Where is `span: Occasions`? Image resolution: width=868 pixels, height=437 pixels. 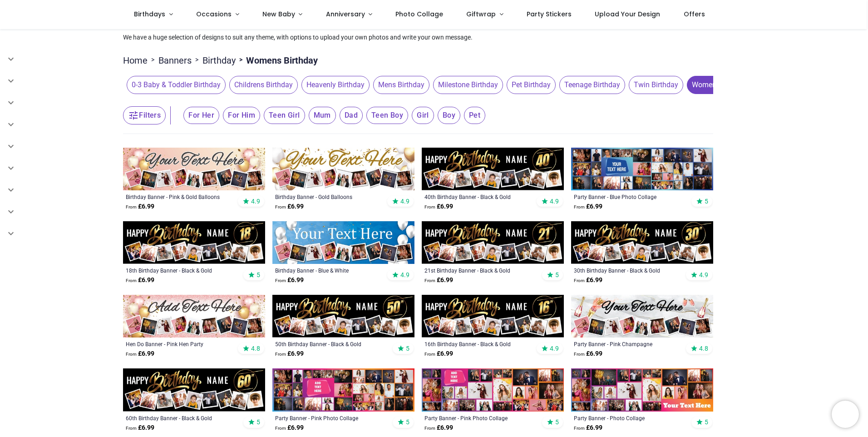
span: Occasions is located at coordinates (214, 14).